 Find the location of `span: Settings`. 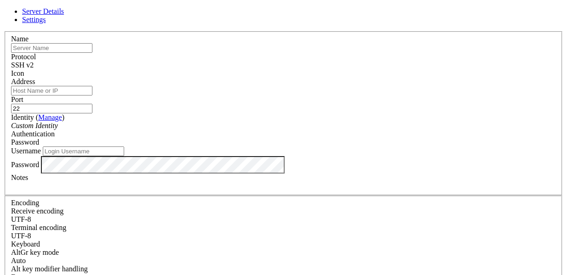

span: Settings is located at coordinates (34, 19).